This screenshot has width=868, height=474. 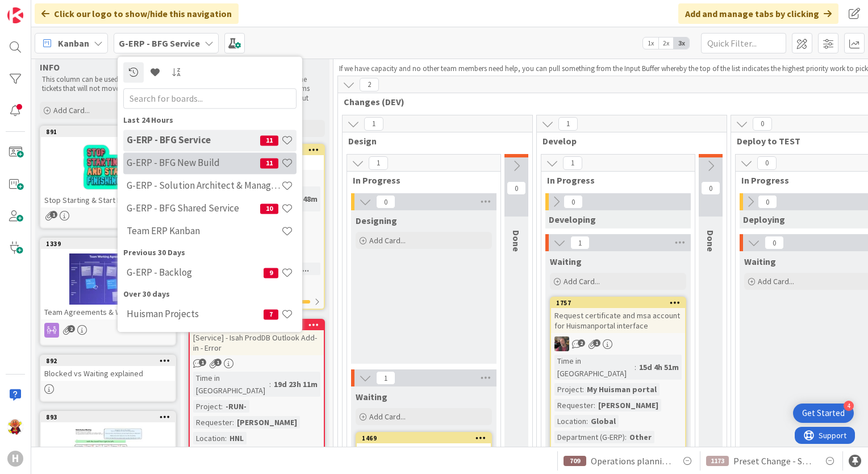 What do you see at coordinates (377, 220) in the screenshot?
I see `span: Designing` at bounding box center [377, 220].